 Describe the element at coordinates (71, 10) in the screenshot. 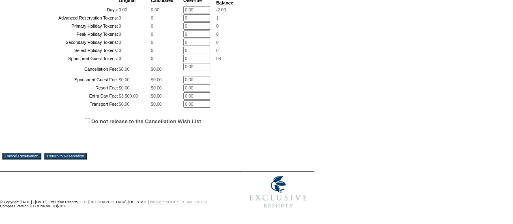

I see `td: Days:` at that location.